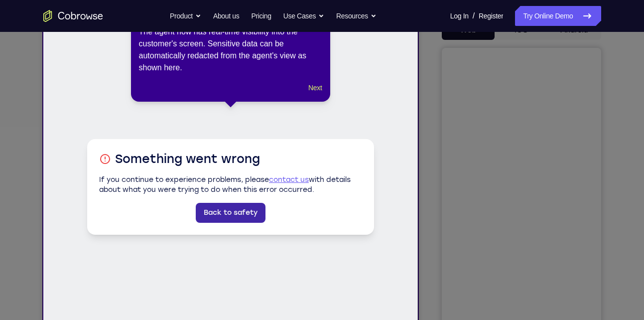  Describe the element at coordinates (315, 88) in the screenshot. I see `button: Next` at that location.